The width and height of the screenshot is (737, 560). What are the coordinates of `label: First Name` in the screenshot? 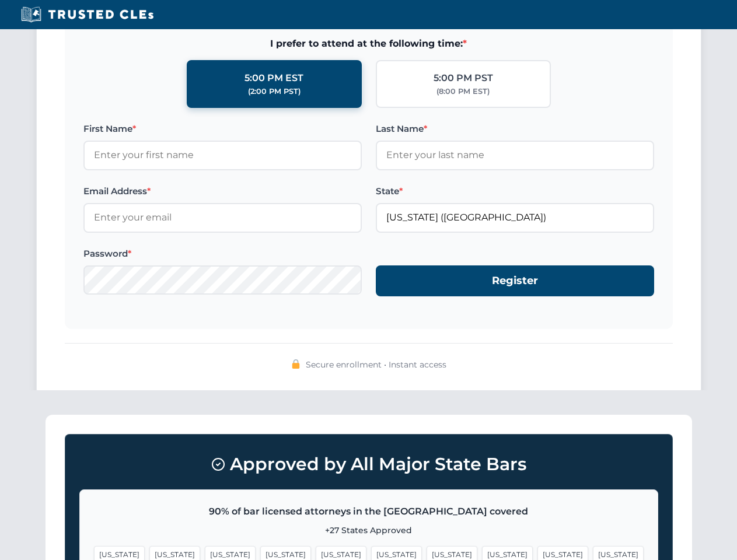 It's located at (222, 129).